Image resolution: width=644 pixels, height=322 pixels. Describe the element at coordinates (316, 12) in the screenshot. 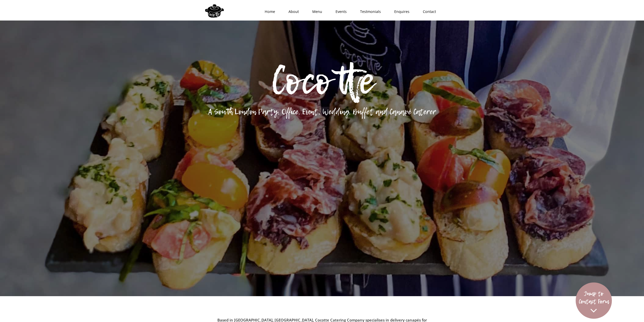

I see `a: Menu` at that location.